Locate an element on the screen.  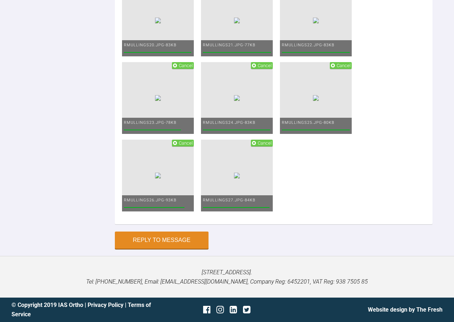
img: fc1afb85-ff87-459c-86c0-2ccd40590b75 is located at coordinates (158, 98).